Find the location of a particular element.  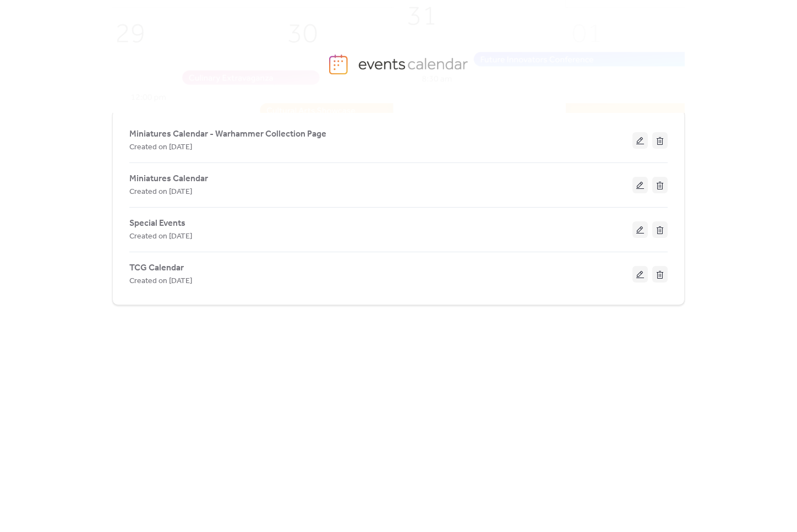

a: Miniatures Calendar - Warhammer Collection Page is located at coordinates (228, 134).